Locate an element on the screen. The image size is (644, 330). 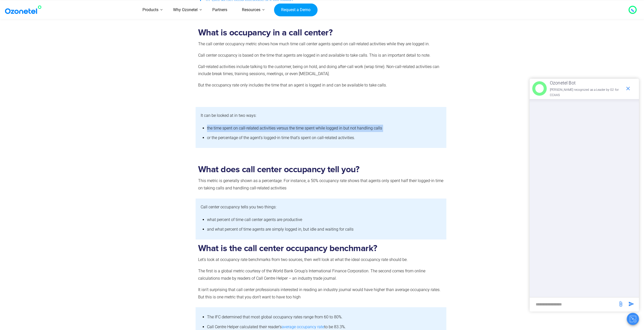
span: It isn’t surprising that call center professionals interested in reading an industry journal woul... is located at coordinates (319, 293).